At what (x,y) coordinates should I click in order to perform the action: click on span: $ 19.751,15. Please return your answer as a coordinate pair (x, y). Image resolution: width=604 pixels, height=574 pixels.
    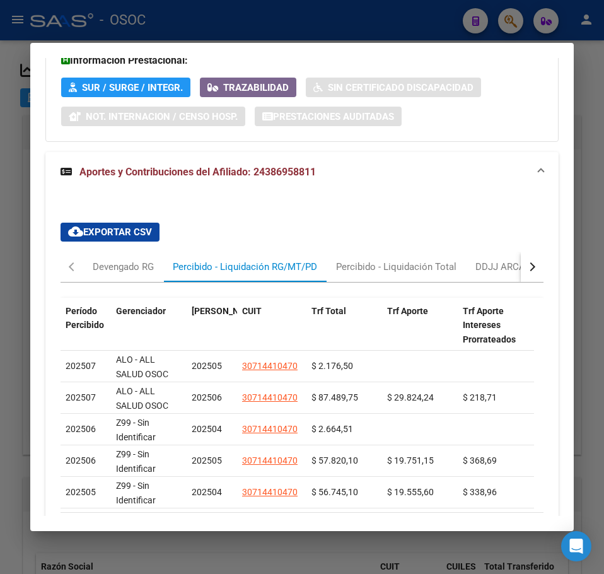
    Looking at the image, I should click on (410, 460).